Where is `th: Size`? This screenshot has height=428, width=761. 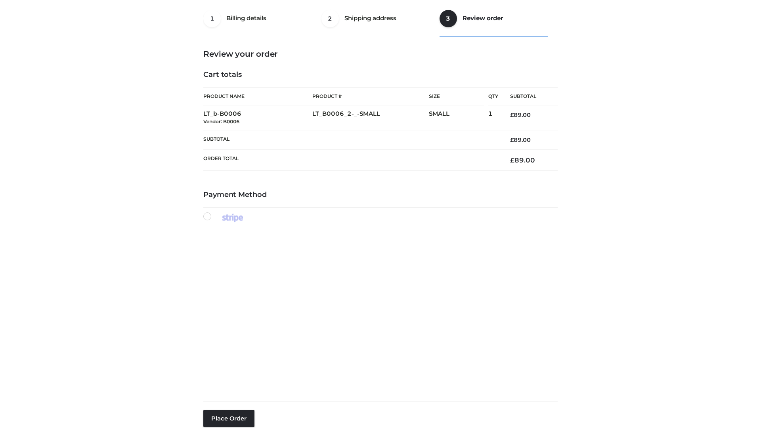
th: Size is located at coordinates (456, 96).